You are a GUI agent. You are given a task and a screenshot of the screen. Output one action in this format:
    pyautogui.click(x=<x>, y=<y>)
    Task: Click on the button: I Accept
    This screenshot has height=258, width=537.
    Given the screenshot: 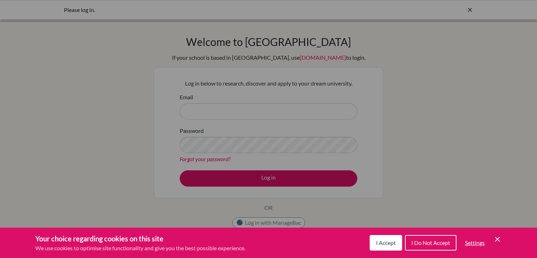 What is the action you would take?
    pyautogui.click(x=386, y=243)
    